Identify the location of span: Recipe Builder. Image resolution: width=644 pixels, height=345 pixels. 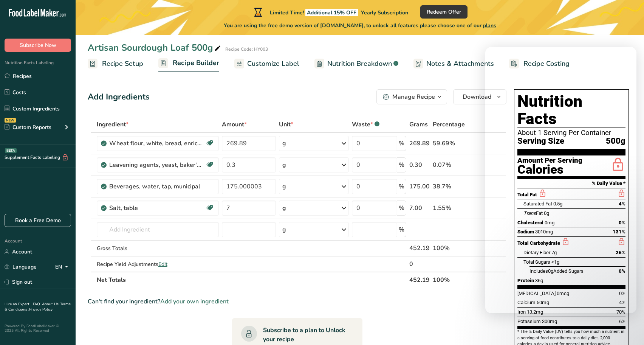
(196, 63).